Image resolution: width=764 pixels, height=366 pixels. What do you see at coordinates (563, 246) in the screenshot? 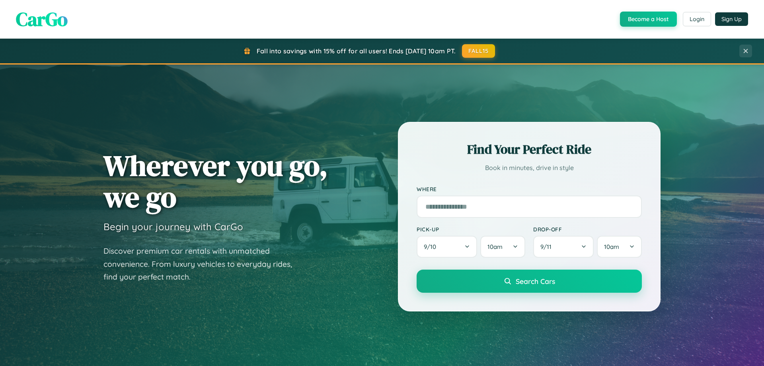
I see `button: 9/11` at bounding box center [563, 246].